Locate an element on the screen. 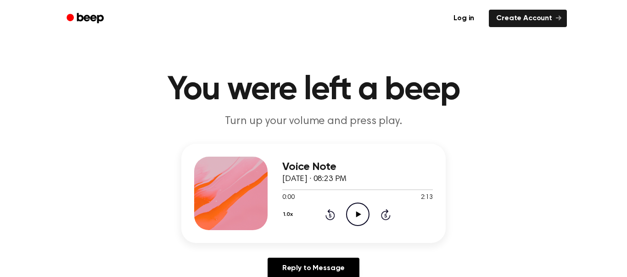 This screenshot has width=627, height=277. a: Create Account is located at coordinates (528, 18).